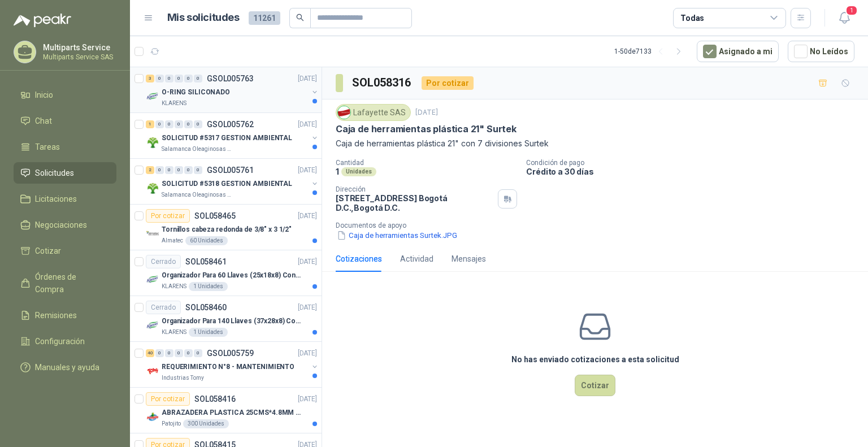 This screenshot has height=447, width=868. Describe the element at coordinates (852, 10) in the screenshot. I see `span: 1` at that location.